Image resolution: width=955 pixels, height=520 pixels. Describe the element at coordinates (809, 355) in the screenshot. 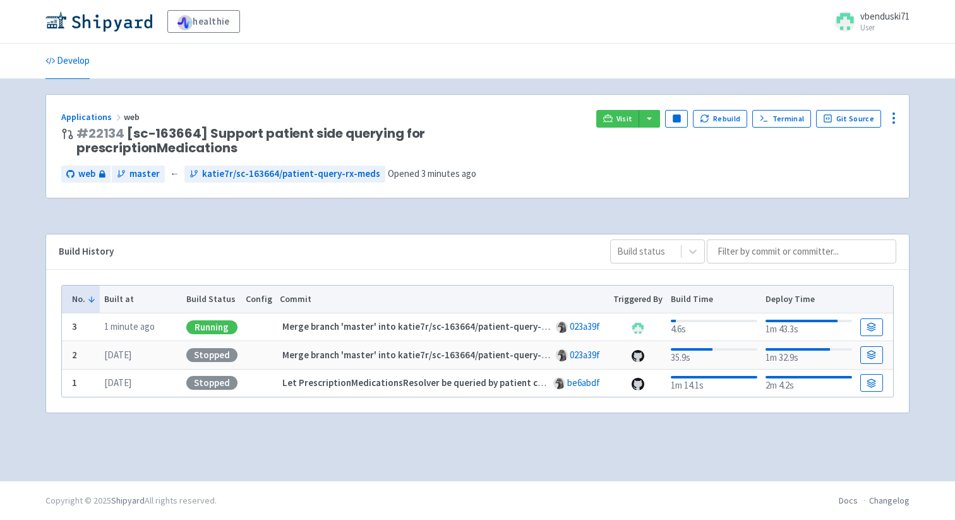

I see `div: 1m 32.9s` at that location.